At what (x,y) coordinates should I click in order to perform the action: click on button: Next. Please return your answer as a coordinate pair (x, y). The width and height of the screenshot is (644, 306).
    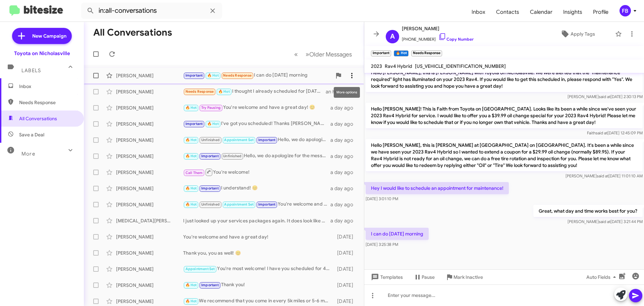
    Looking at the image, I should click on (329, 54).